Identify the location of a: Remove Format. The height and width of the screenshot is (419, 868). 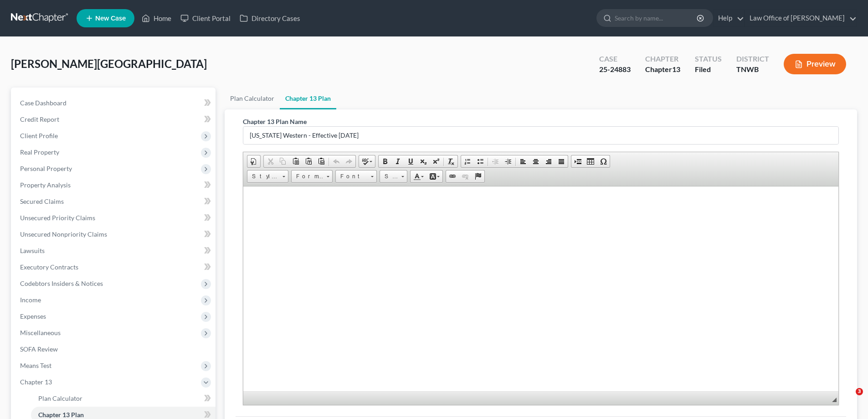
(451, 161).